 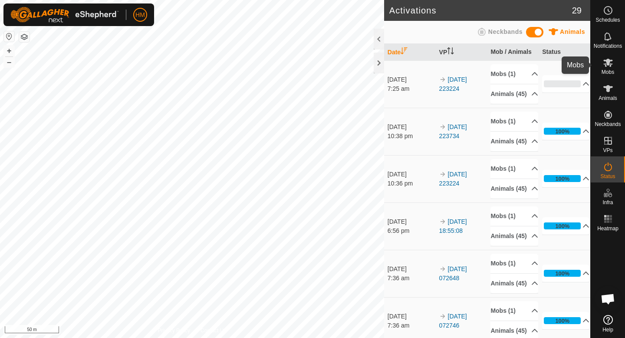 I want to click on span: Infra, so click(x=608, y=202).